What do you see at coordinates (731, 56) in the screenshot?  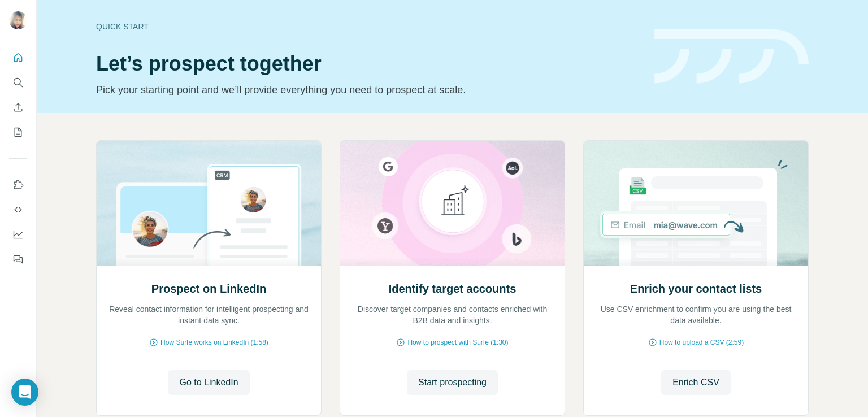 I see `img: banner` at bounding box center [731, 56].